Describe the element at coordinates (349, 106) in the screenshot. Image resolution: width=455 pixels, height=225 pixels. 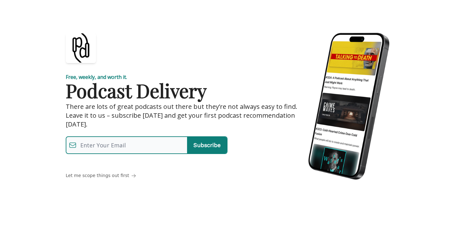
I see `img: Main depiction of the publication on the landing page` at that location.